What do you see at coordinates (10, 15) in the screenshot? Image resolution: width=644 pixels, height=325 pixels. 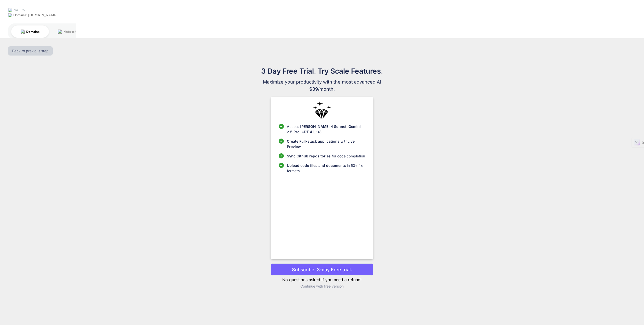 I see `img: website_grey.svg` at bounding box center [10, 15].